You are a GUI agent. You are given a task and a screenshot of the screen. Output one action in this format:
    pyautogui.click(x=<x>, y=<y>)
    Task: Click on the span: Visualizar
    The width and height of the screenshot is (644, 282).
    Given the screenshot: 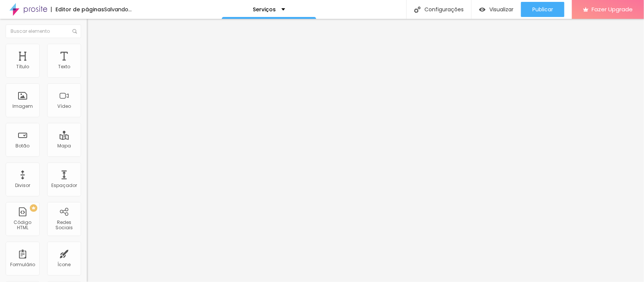 What is the action you would take?
    pyautogui.click(x=502, y=9)
    